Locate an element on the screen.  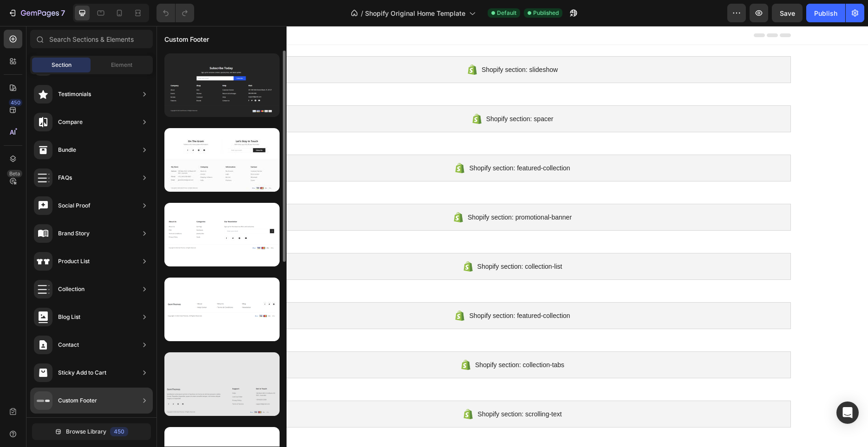
span: Shopify section: scrolling-text is located at coordinates (362, 388).